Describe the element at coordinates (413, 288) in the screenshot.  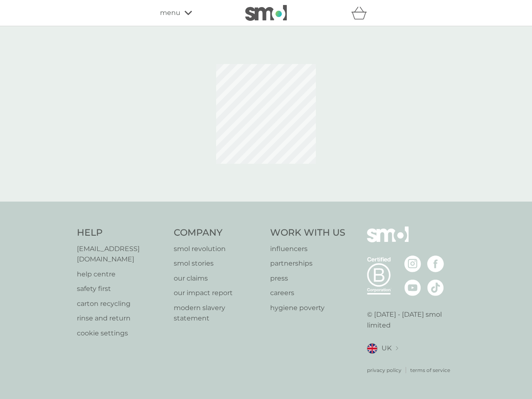
I see `img: visit the smol Youtube page` at that location.